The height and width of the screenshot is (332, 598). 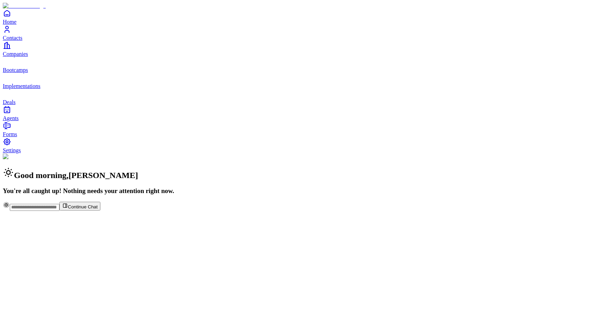 What do you see at coordinates (299, 49) in the screenshot?
I see `a: Companies` at bounding box center [299, 49].